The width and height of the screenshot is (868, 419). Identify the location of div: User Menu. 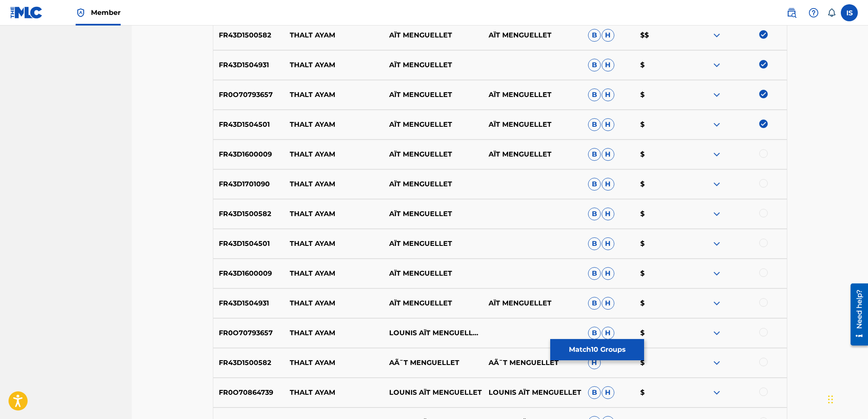
(849, 13).